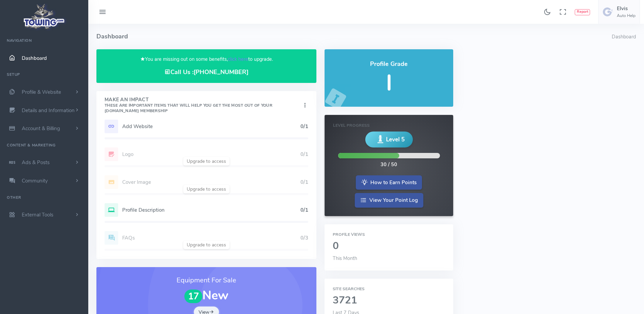  What do you see at coordinates (626, 8) in the screenshot?
I see `h5: Elvis` at bounding box center [626, 8].